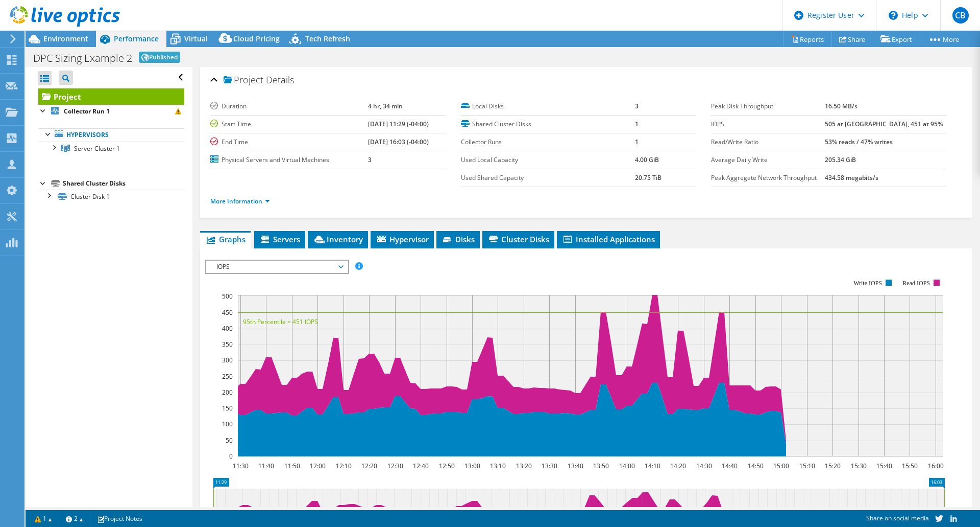 This screenshot has width=980, height=527. Describe the element at coordinates (704, 466) in the screenshot. I see `text: 14:30` at that location.